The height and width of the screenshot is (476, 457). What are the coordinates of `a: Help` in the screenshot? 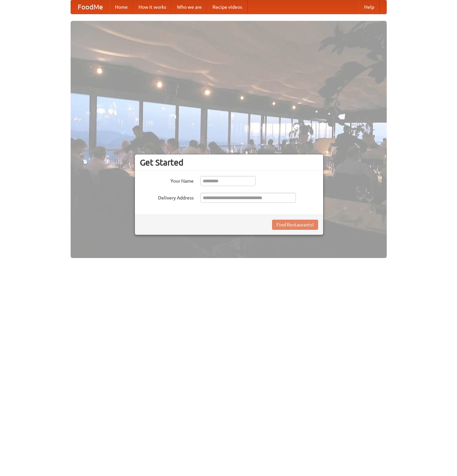 It's located at (369, 7).